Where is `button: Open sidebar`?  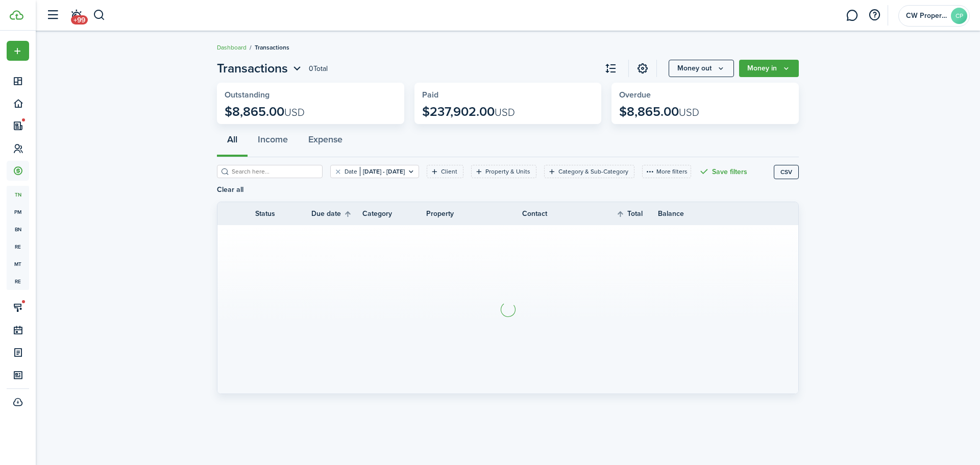 button: Open sidebar is located at coordinates (52, 16).